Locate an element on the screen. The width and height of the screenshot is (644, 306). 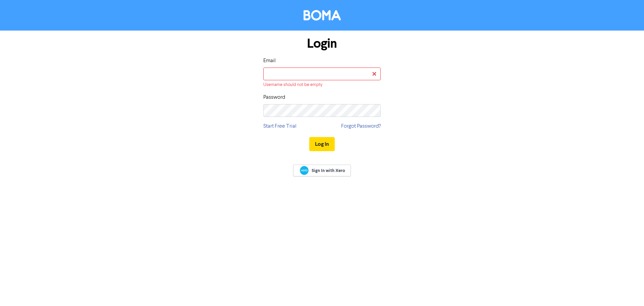
a: Start Free Trial is located at coordinates (280, 126).